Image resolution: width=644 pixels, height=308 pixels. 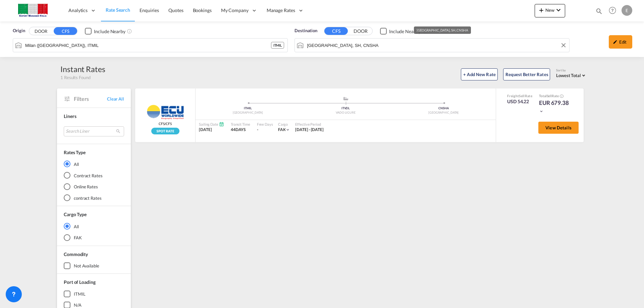 What do you see at coordinates (558, 128) in the screenshot?
I see `button: View Details` at bounding box center [558, 128].